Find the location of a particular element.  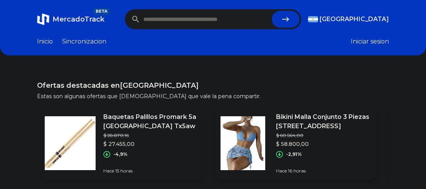

a: Inicio is located at coordinates (45, 42).